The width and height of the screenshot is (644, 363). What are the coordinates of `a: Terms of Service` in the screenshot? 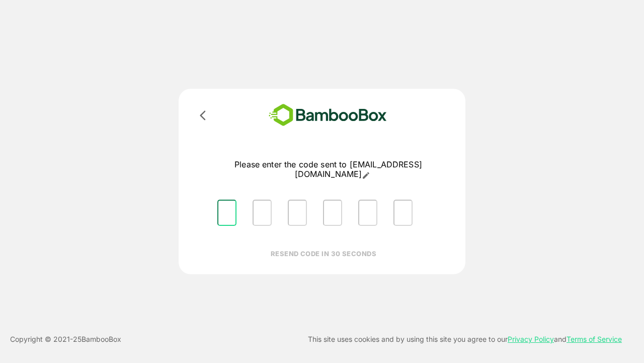 It's located at (594, 339).